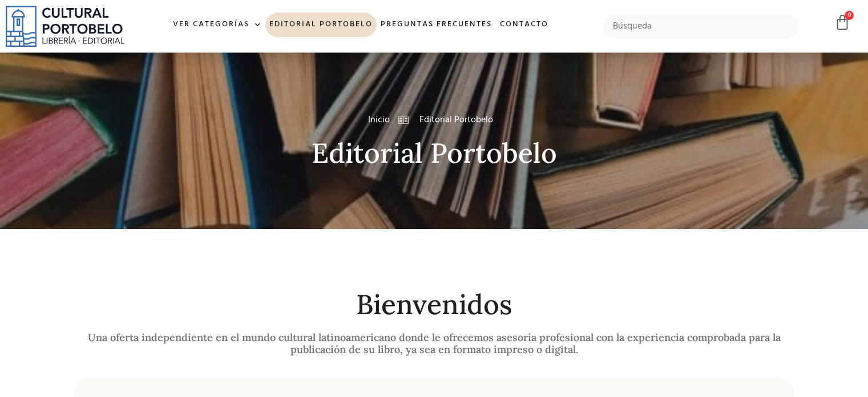 Image resolution: width=868 pixels, height=397 pixels. Describe the element at coordinates (379, 120) in the screenshot. I see `a: Inicio` at that location.